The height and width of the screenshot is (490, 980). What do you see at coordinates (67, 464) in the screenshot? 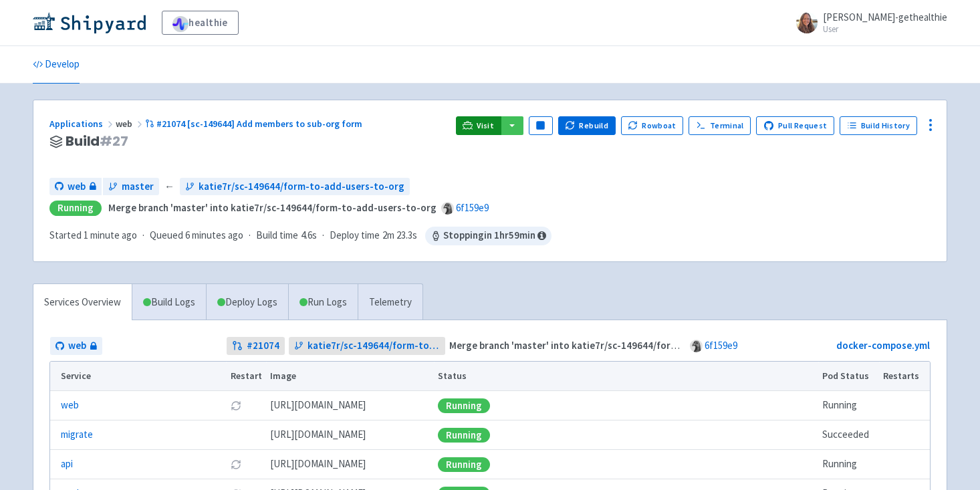
I see `a: api` at bounding box center [67, 464].